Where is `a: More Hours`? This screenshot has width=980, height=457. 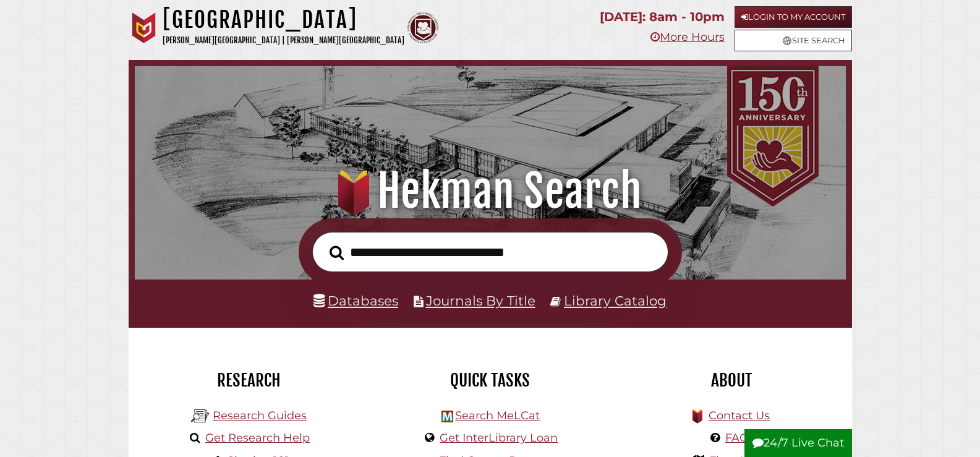
a: More Hours is located at coordinates (687, 37).